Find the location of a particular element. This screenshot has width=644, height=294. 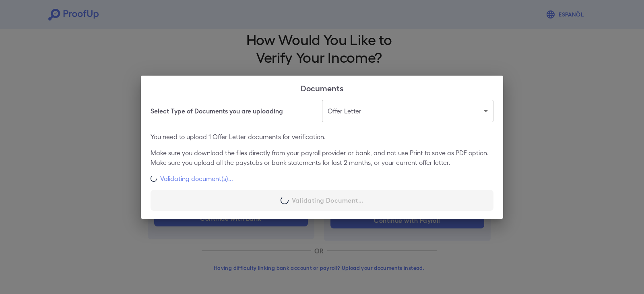

p: You need to upload 1 Offer Letter documents for verification. is located at coordinates (322, 137).